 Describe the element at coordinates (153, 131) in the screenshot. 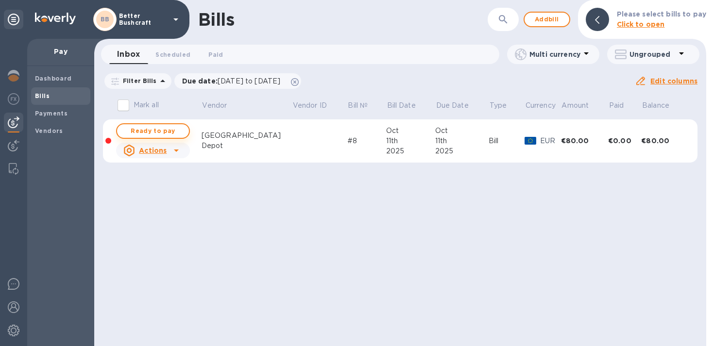

I see `button: Ready to pay` at that location.